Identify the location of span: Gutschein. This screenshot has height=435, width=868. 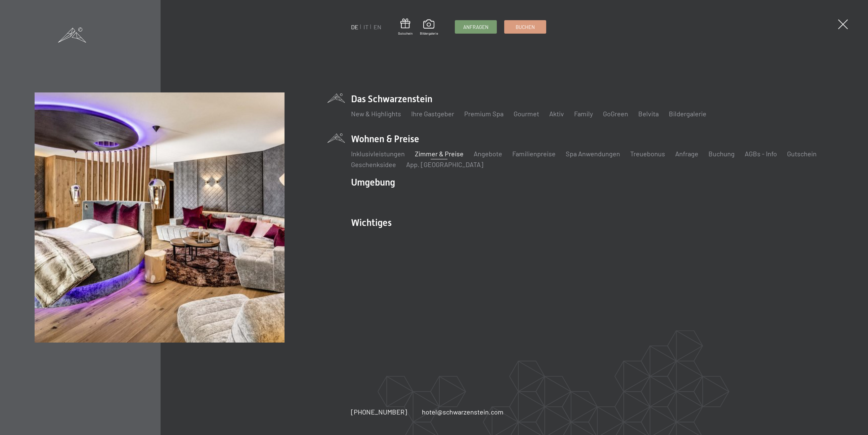
(405, 33).